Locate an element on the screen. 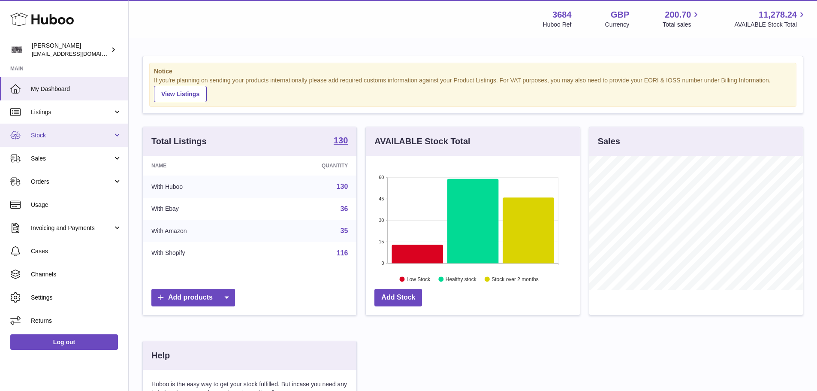  span: Sales is located at coordinates (72, 158).